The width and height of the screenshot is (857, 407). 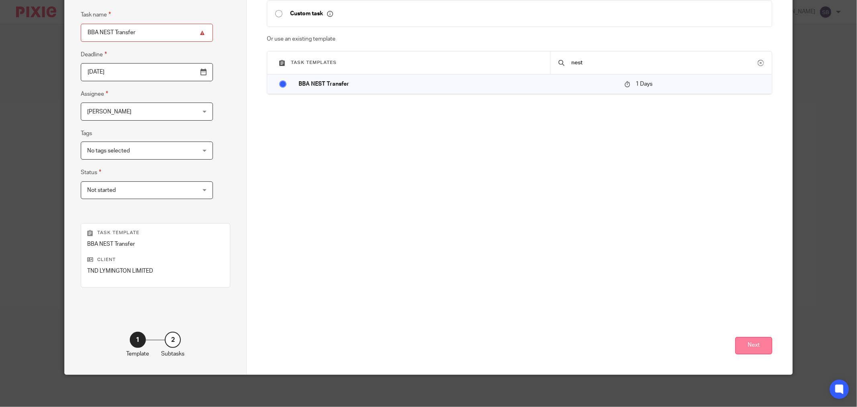 What do you see at coordinates (86, 133) in the screenshot?
I see `label: Tags` at bounding box center [86, 133].